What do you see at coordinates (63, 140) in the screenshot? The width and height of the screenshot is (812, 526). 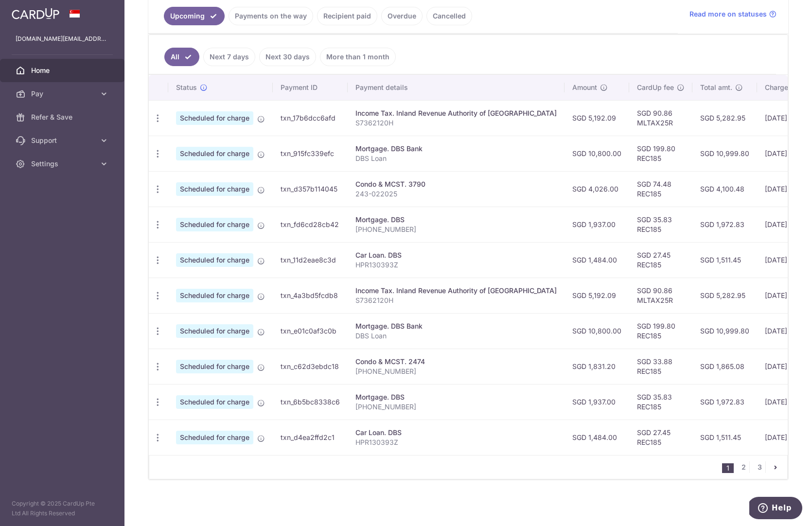 I see `span: Support` at bounding box center [63, 140].